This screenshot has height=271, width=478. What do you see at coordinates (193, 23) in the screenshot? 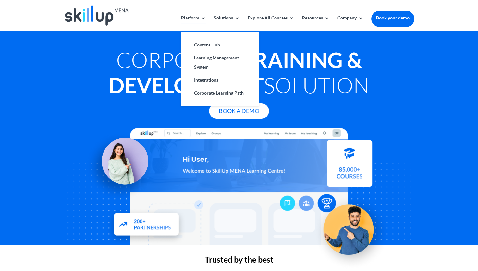
I see `a: Platform` at bounding box center [193, 23].